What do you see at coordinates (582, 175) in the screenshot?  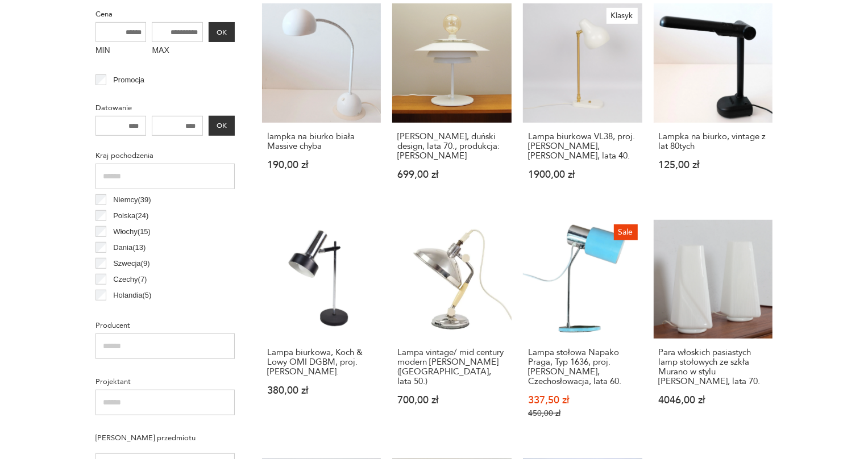 I see `p: 1900,00 zł` at bounding box center [582, 175].